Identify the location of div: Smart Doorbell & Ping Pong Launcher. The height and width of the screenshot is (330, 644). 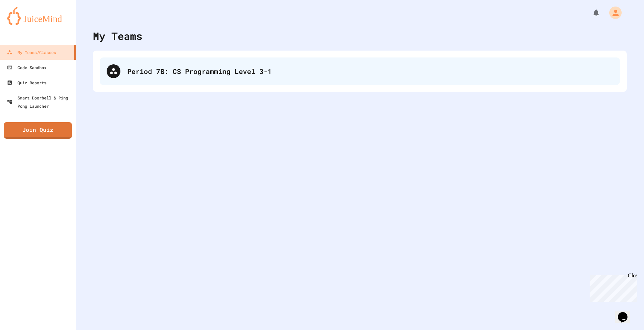
(40, 102).